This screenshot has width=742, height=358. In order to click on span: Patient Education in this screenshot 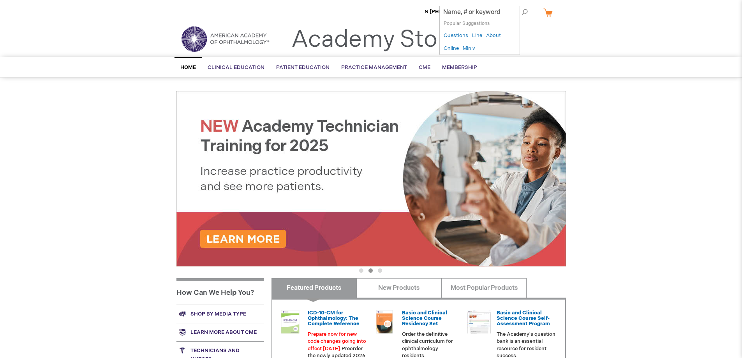, I will do `click(303, 67)`.